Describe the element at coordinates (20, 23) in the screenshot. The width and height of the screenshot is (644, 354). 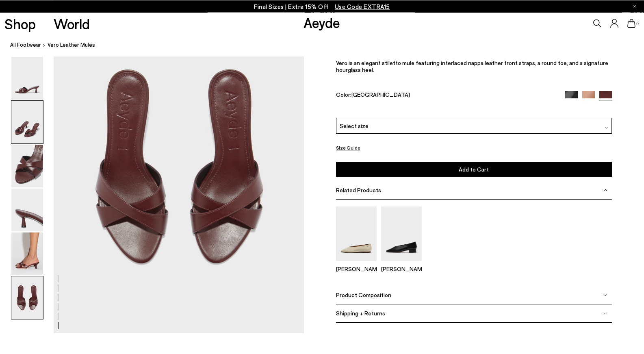
I see `a: Shop` at that location.